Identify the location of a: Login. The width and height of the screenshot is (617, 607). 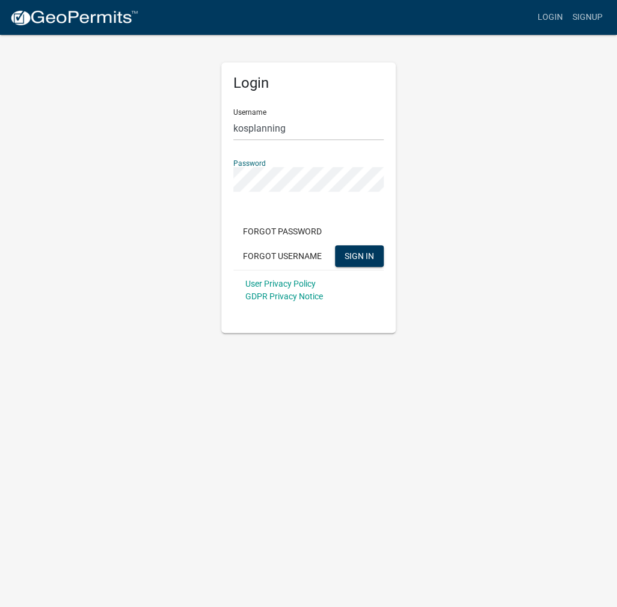
(550, 17).